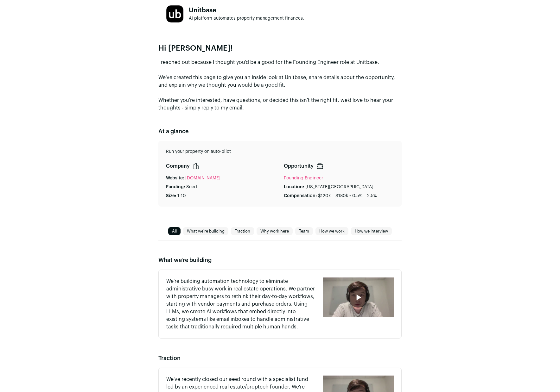 The image size is (560, 392). I want to click on p: I reached out because I thought you'd be a good for the Founding Engineer role at Unitbase. We've..., so click(280, 85).